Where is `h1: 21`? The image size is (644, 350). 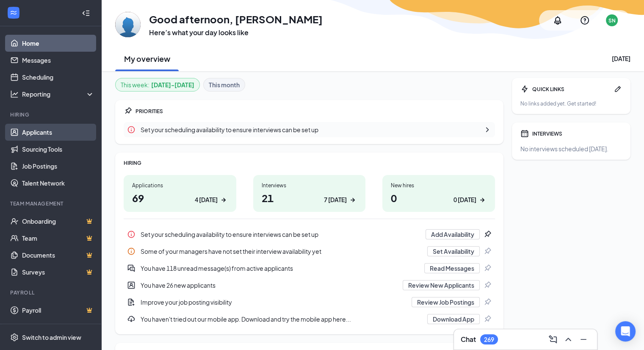 h1: 21 is located at coordinates (310, 198).